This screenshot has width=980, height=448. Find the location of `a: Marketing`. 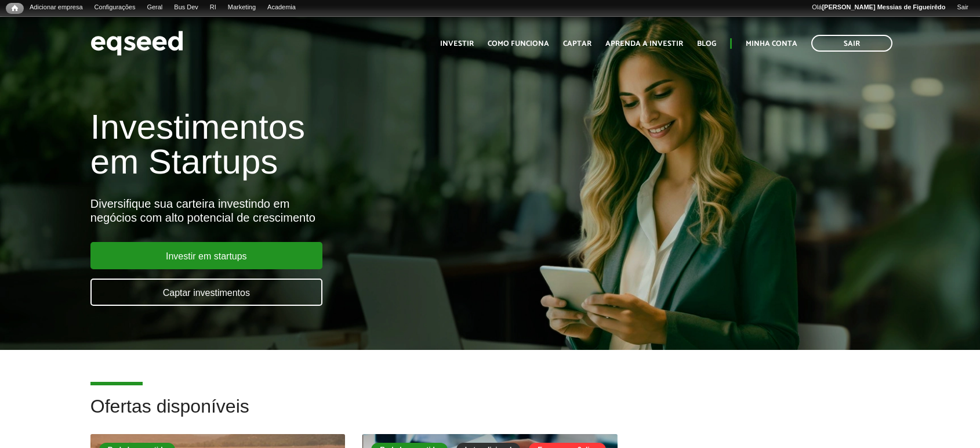

a: Marketing is located at coordinates (241, 8).